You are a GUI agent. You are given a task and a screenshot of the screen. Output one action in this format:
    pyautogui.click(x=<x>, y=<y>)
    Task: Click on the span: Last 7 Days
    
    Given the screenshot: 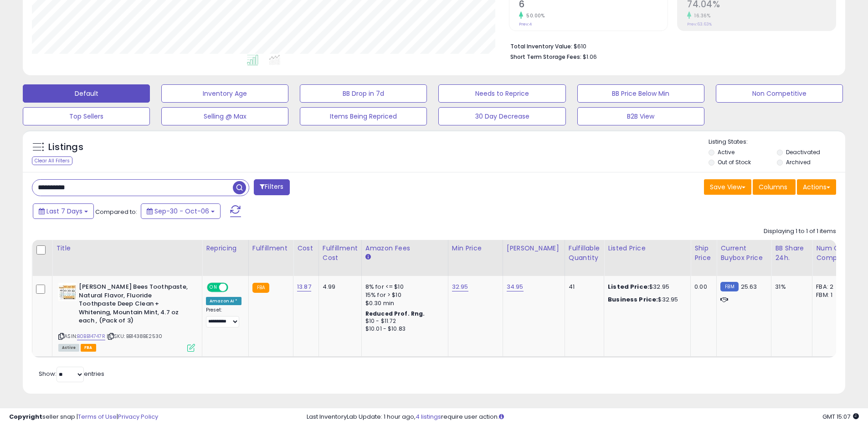 What is the action you would take?
    pyautogui.click(x=64, y=211)
    